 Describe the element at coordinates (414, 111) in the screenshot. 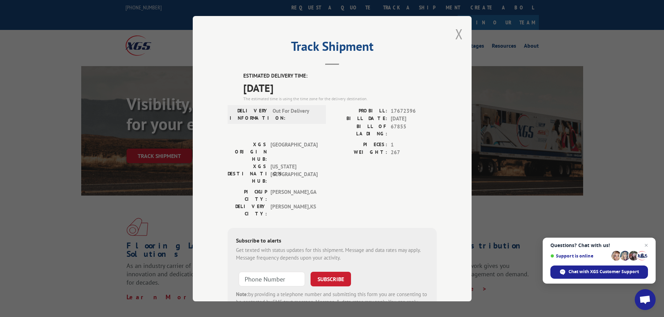

I see `span: 17672396` at that location.